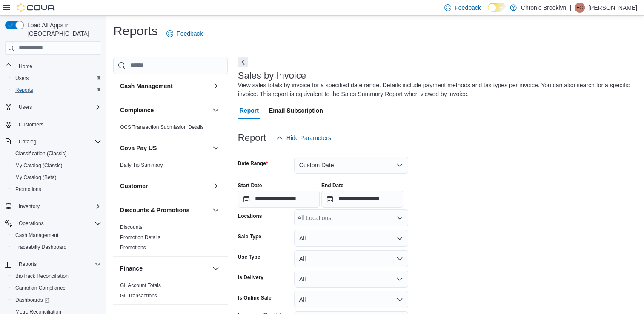  What do you see at coordinates (41, 247) in the screenshot?
I see `span: Traceabilty Dashboard` at bounding box center [41, 247].